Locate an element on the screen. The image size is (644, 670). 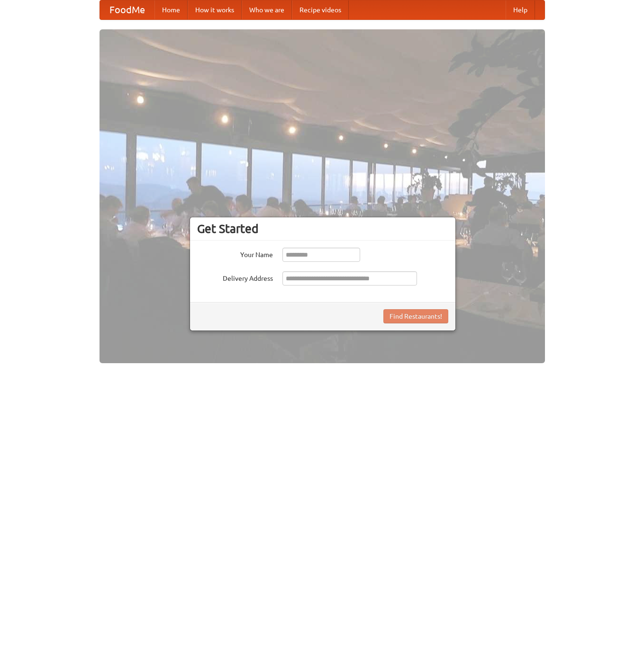
a: FoodMe is located at coordinates (127, 10).